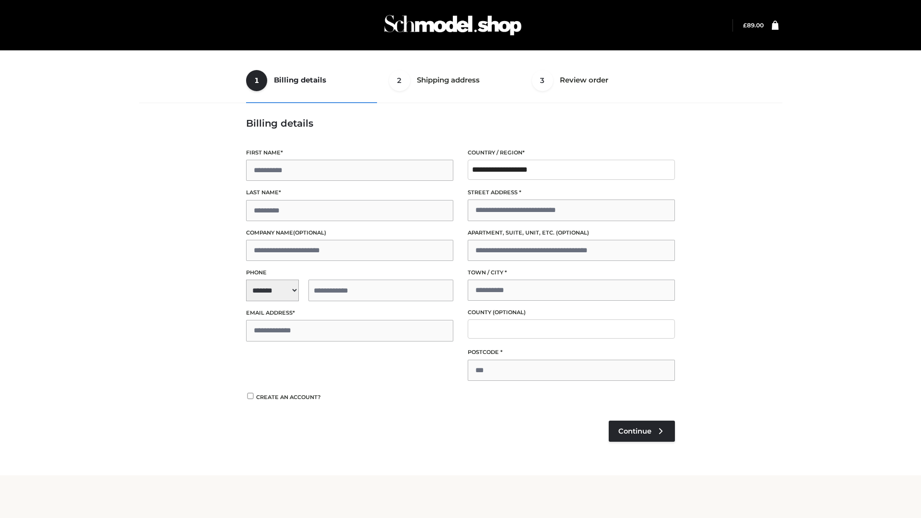 The image size is (921, 518). I want to click on label: First name, so click(350, 153).